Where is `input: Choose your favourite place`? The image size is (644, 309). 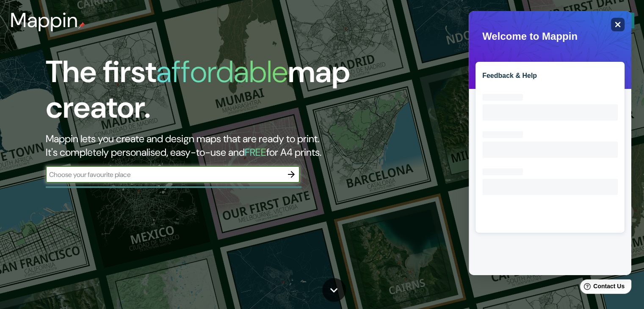 input: Choose your favourite place is located at coordinates (164, 174).